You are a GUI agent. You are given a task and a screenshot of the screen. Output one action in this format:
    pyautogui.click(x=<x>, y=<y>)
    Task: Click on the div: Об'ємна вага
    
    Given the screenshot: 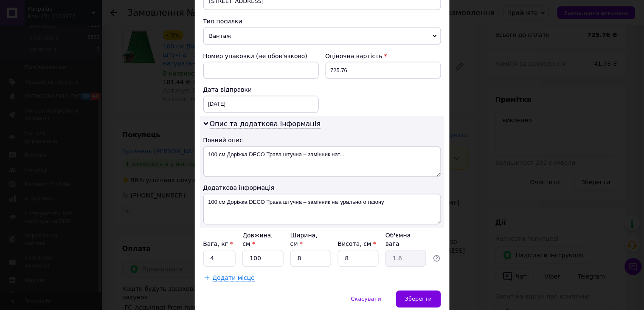 What is the action you would take?
    pyautogui.click(x=406, y=240)
    